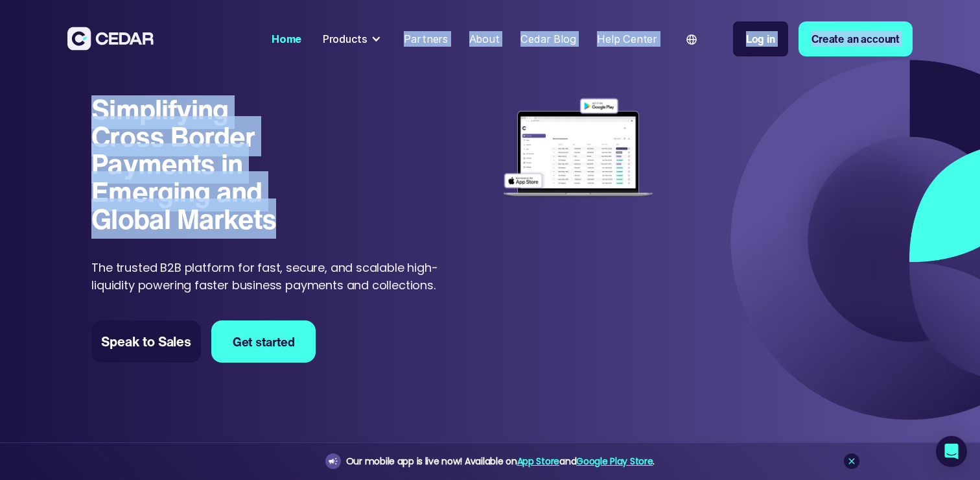  What do you see at coordinates (760, 39) in the screenshot?
I see `div: Log in` at bounding box center [760, 39].